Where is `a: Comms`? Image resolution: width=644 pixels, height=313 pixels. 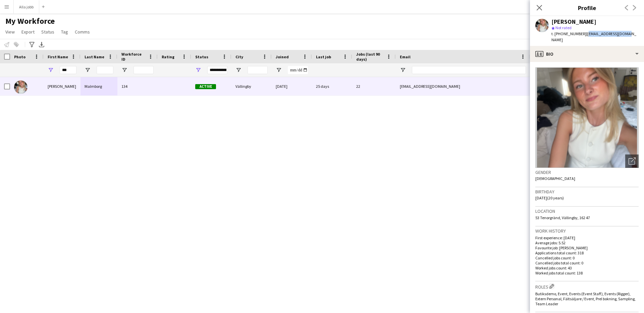
a: Comms is located at coordinates (82, 31).